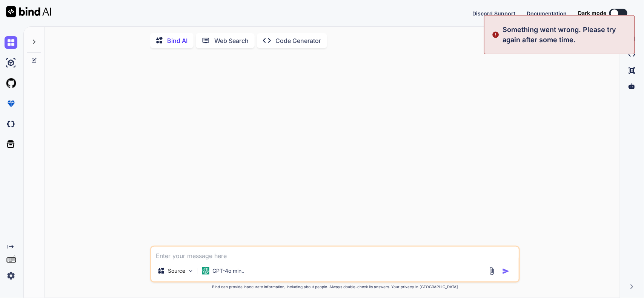 The height and width of the screenshot is (298, 644). Describe the element at coordinates (546, 13) in the screenshot. I see `span: Documentation` at that location.